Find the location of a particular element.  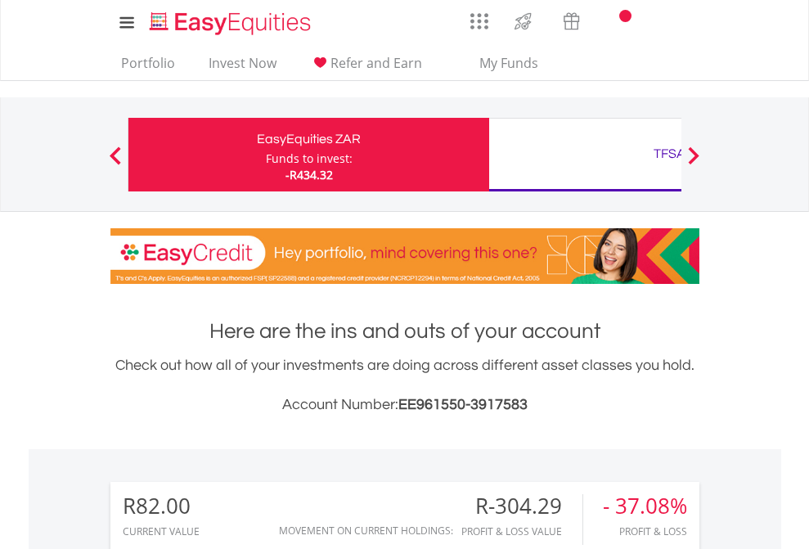

div: CURRENT VALUE is located at coordinates (161, 531).